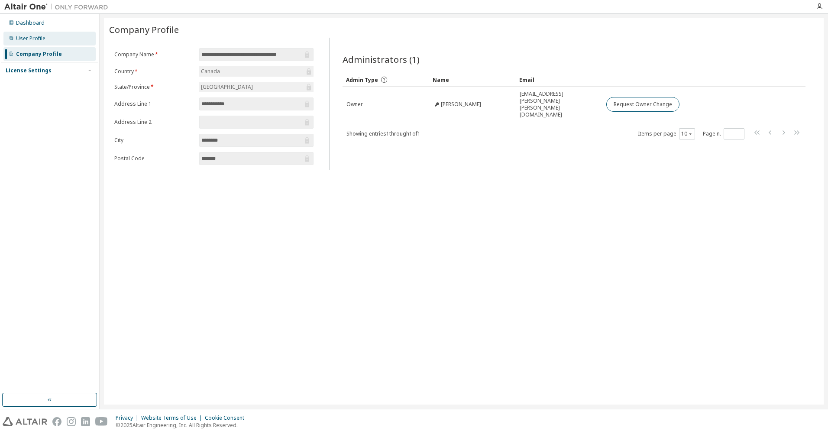 The image size is (828, 434). Describe the element at coordinates (559, 80) in the screenshot. I see `div: Email` at that location.